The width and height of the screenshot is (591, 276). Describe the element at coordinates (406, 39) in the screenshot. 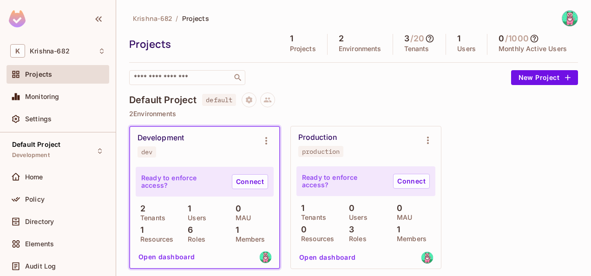

I see `h5: 3` at that location.